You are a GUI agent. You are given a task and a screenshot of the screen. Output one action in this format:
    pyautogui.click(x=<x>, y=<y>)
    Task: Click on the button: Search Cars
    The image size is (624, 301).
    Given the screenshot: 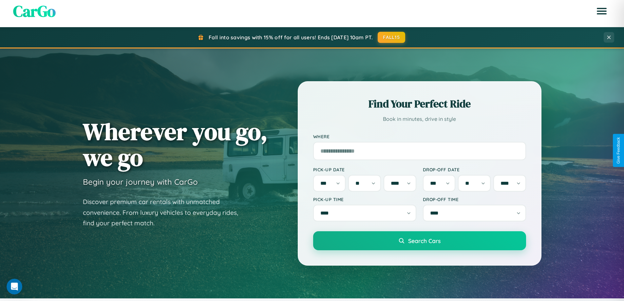 What is the action you would take?
    pyautogui.click(x=419, y=241)
    